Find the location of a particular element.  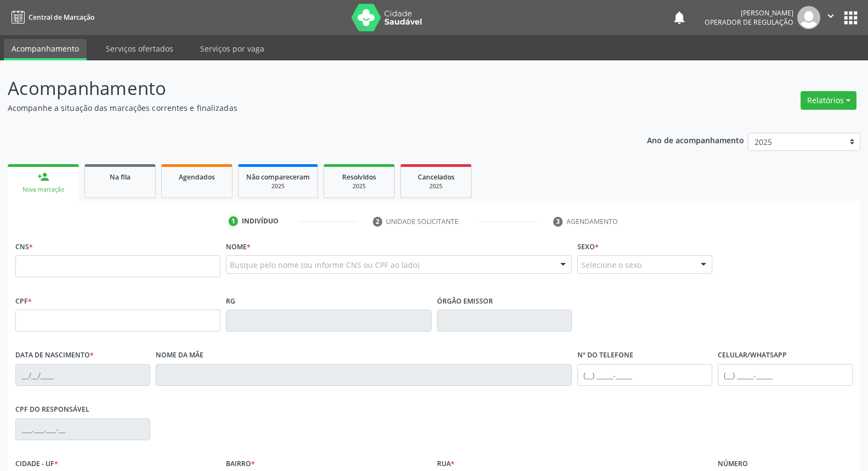

span: Cancelados is located at coordinates (436, 176).